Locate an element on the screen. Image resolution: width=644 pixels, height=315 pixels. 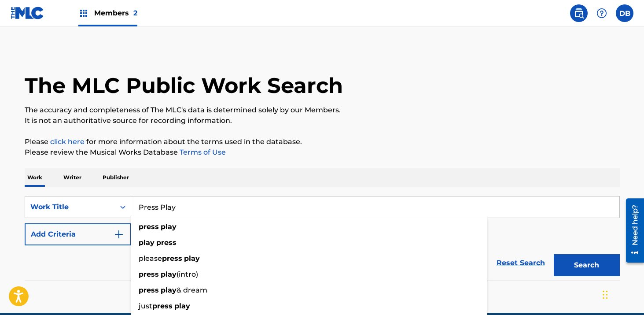
span: (intro) is located at coordinates (187, 273).